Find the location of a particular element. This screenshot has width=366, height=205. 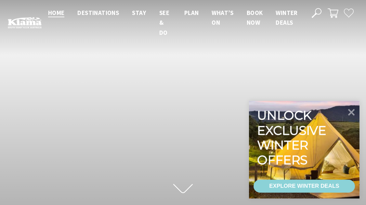

span: Stay is located at coordinates (139, 13).